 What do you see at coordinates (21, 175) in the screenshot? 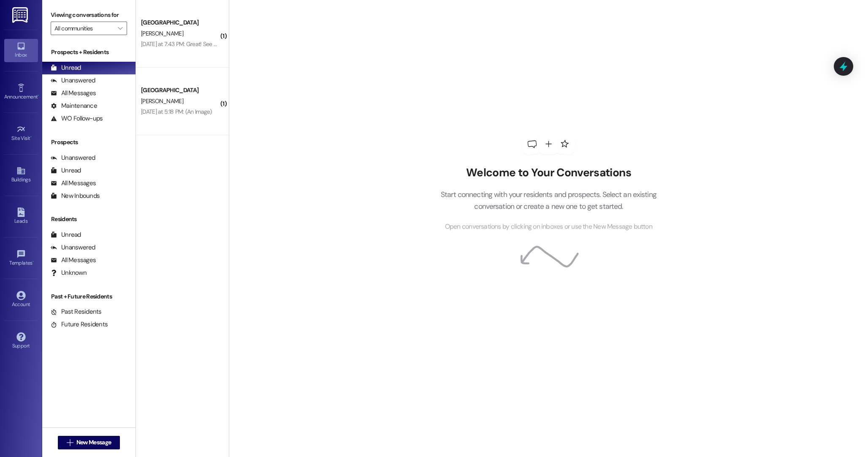
I see `a: Buildings` at bounding box center [21, 175].